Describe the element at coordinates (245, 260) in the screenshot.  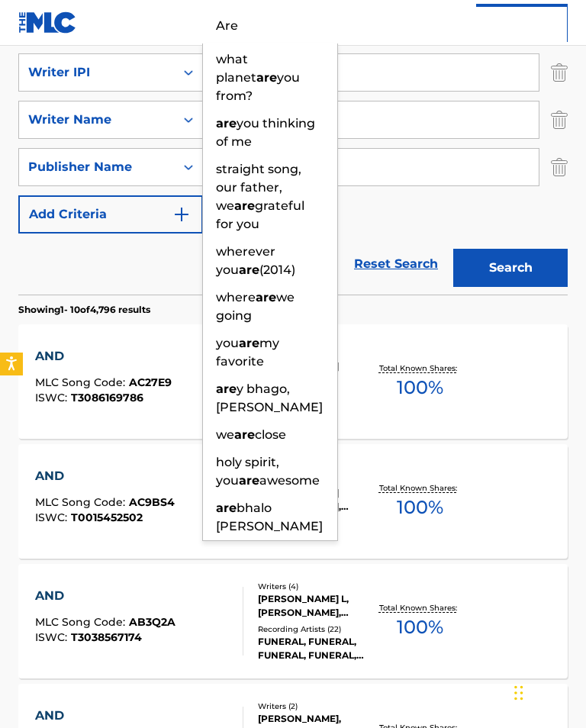
I see `span: wherever you` at that location.